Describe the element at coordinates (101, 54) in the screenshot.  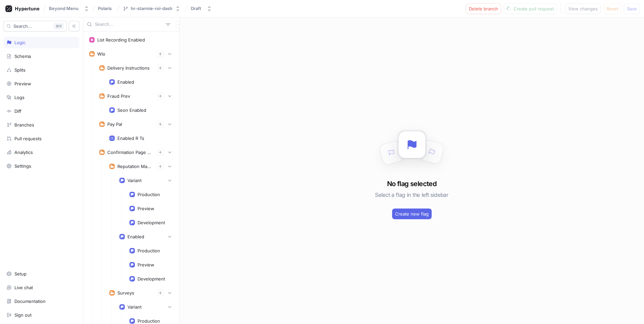
I see `div: Wlo` at that location.